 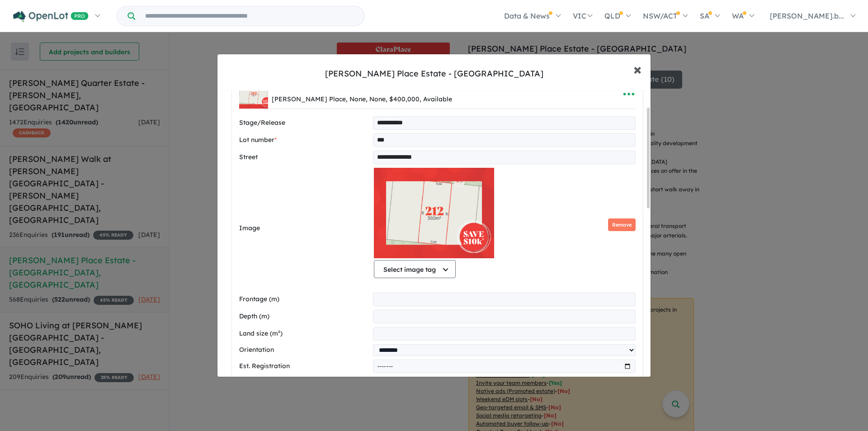 I want to click on label: Frontage (m), so click(x=304, y=299).